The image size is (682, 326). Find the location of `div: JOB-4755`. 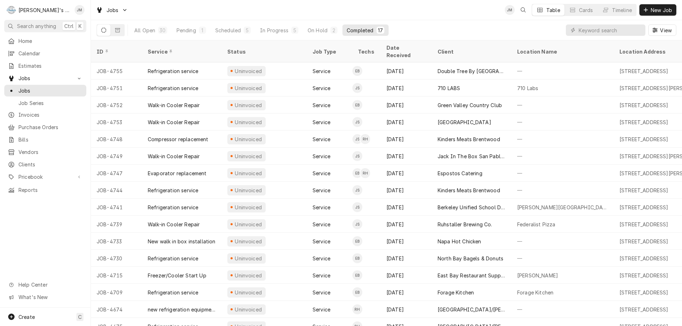

div: JOB-4755 is located at coordinates (116, 71).